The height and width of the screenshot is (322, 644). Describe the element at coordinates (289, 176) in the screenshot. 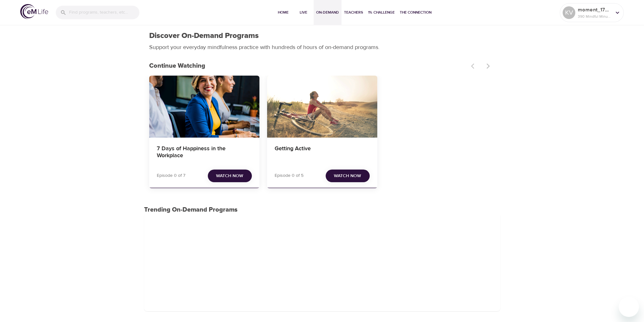

I see `p: Episode 0 of 5` at that location.